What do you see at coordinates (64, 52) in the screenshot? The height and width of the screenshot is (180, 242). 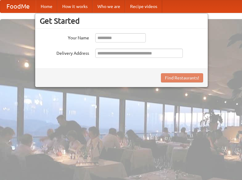 I see `label: Delivery Address` at bounding box center [64, 52].